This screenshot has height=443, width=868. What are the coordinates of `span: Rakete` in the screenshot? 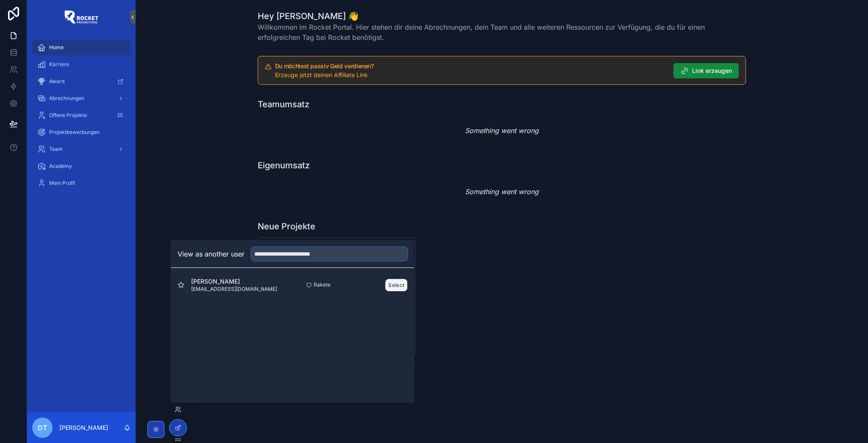 It's located at (322, 285).